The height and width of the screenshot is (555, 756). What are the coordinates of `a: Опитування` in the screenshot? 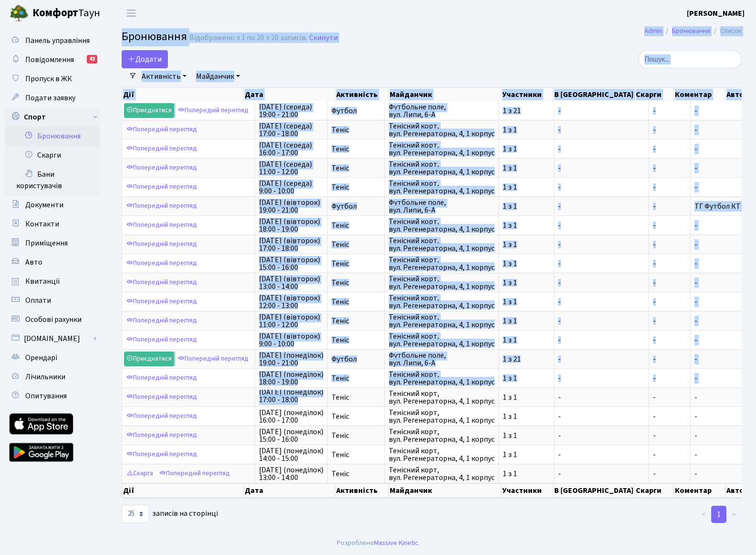 It's located at (53, 396).